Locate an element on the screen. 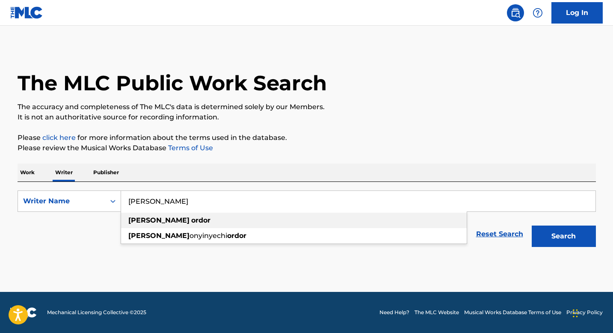  a: Log In is located at coordinates (577, 13).